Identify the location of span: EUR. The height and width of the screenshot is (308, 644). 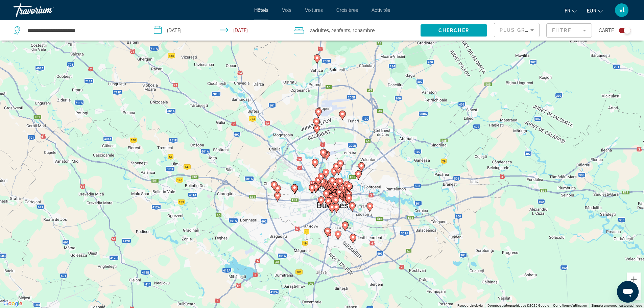
(592, 11).